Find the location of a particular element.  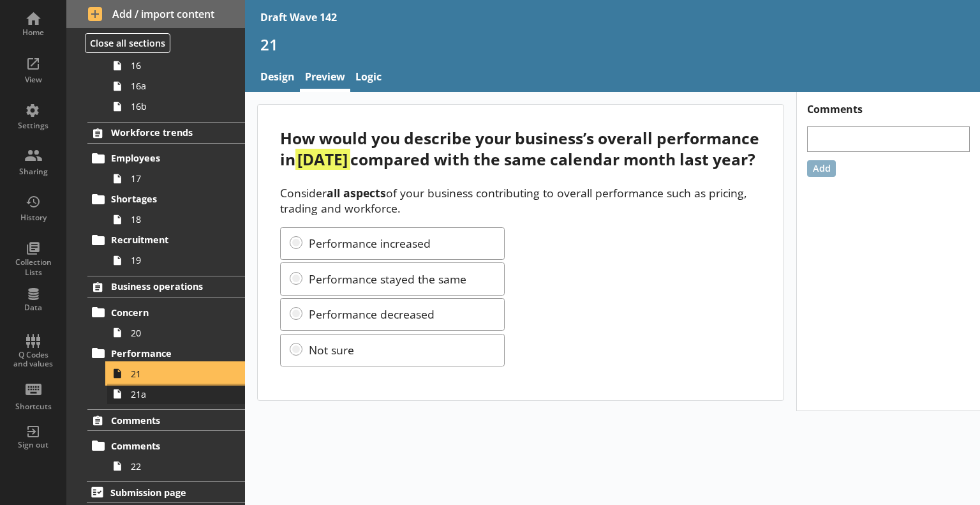

span: 18 is located at coordinates (179, 218).